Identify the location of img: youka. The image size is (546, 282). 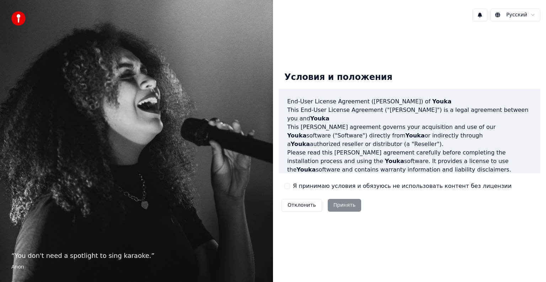
(18, 18).